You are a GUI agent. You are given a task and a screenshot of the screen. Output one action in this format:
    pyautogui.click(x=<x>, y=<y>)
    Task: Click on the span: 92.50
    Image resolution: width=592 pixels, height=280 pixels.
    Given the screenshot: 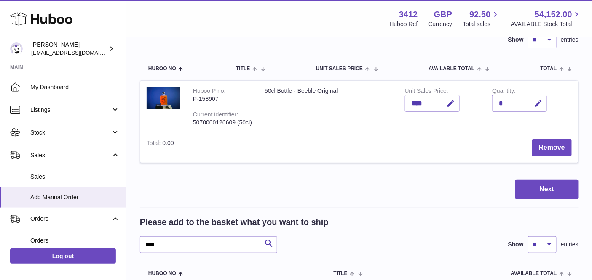 What is the action you would take?
    pyautogui.click(x=480, y=14)
    